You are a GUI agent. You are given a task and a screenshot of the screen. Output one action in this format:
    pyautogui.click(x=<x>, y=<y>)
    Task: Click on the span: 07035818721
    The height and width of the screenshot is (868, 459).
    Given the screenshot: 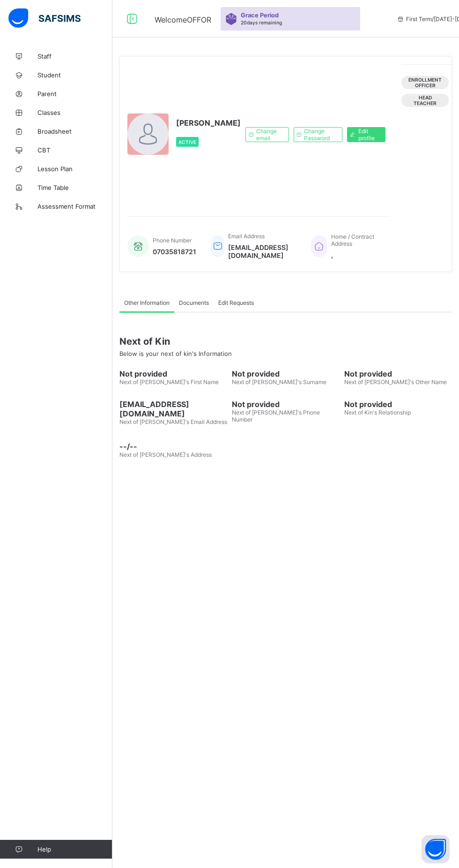 What is the action you would take?
    pyautogui.click(x=175, y=251)
    